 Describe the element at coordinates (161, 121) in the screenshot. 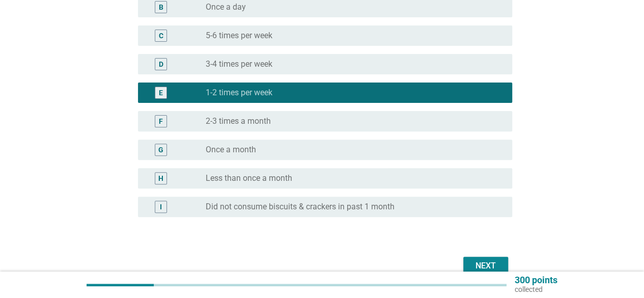

I see `div: F` at that location.